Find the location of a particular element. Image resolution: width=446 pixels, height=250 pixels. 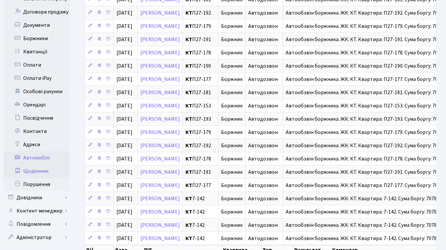

a: Квитанції is located at coordinates (37, 52).